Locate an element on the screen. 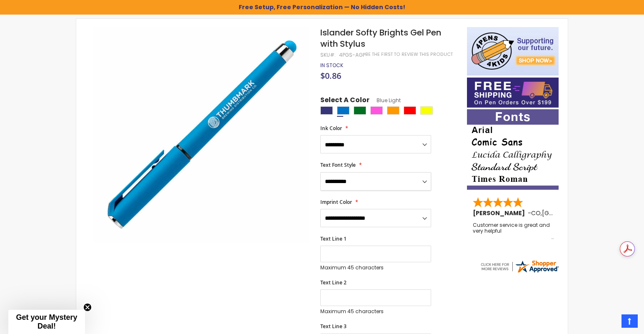  span: In stock is located at coordinates (331, 65).